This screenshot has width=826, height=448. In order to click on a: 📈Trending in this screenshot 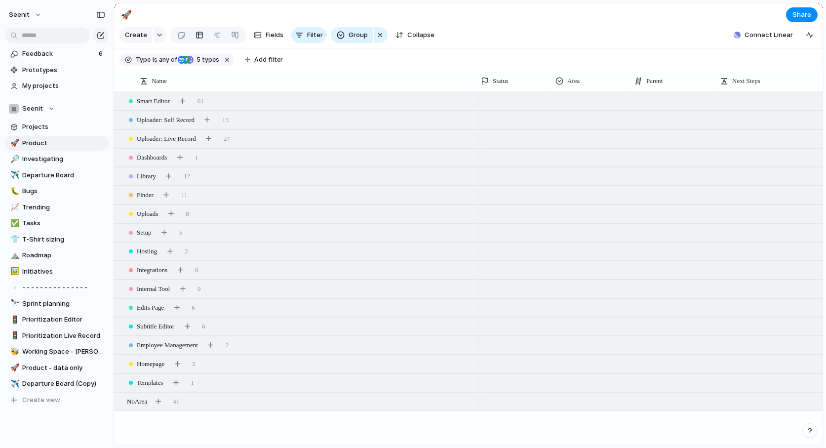, I will do `click(57, 207)`.